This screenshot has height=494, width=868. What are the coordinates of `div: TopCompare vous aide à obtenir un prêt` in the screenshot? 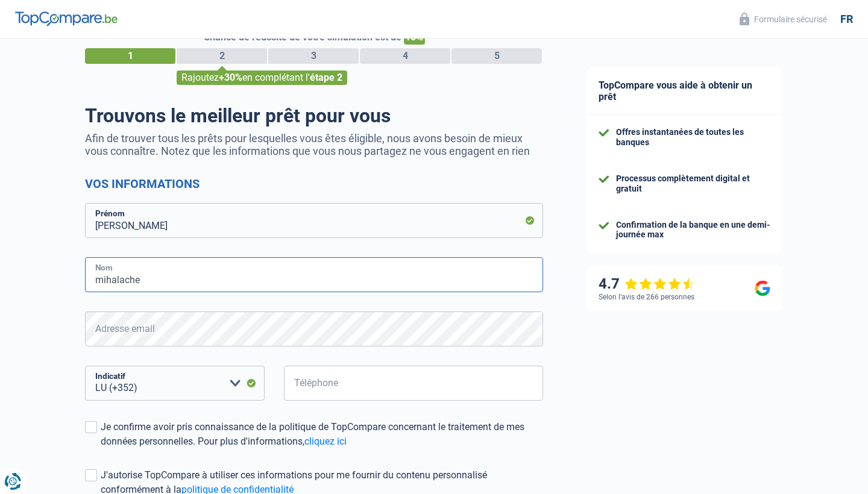 It's located at (684, 91).